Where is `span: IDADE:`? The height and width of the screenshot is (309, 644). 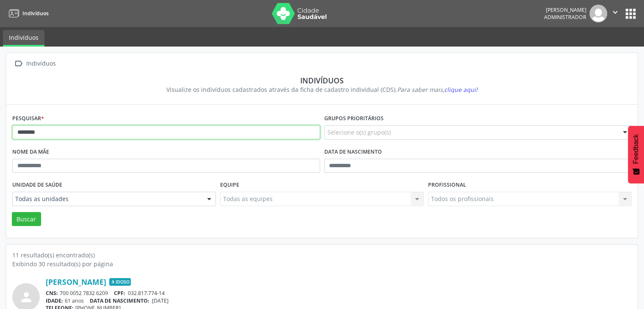
span: IDADE: is located at coordinates (54, 301).